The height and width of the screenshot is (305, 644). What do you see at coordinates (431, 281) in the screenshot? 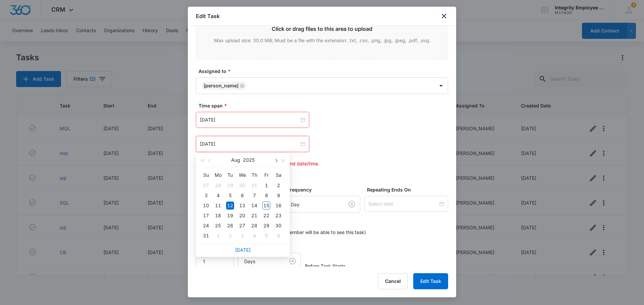
I see `button: Edit Task` at bounding box center [431, 281].